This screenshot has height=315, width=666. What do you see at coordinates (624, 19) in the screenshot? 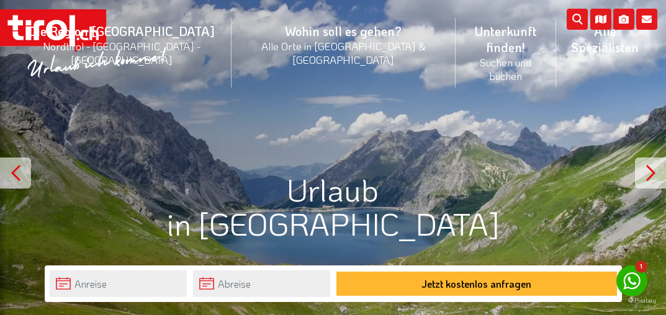
I see `i: Fotogalerie` at bounding box center [624, 19].